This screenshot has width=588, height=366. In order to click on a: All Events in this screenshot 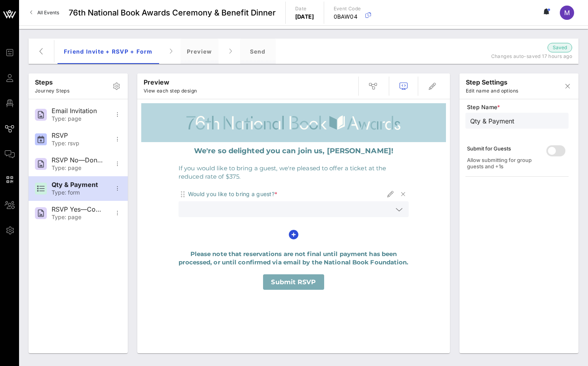, I will do `click(44, 13)`.